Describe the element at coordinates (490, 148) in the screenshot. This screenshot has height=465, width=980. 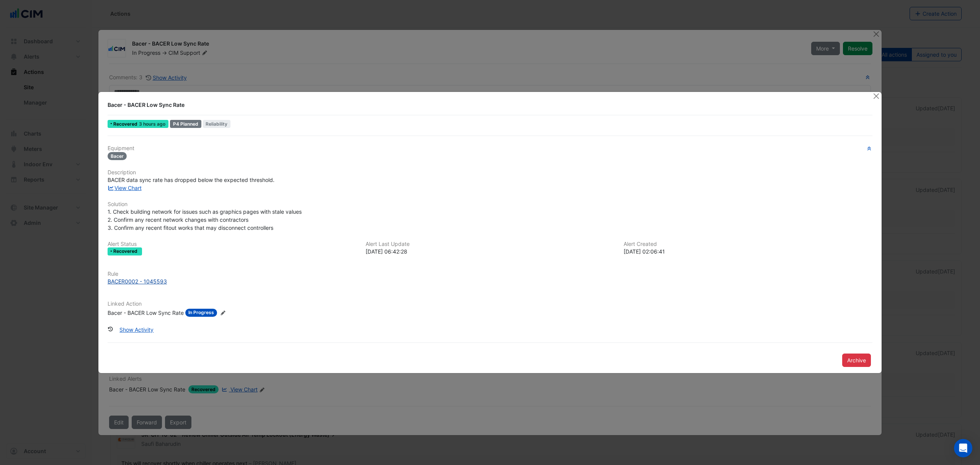
I see `h6: Equipment` at that location.